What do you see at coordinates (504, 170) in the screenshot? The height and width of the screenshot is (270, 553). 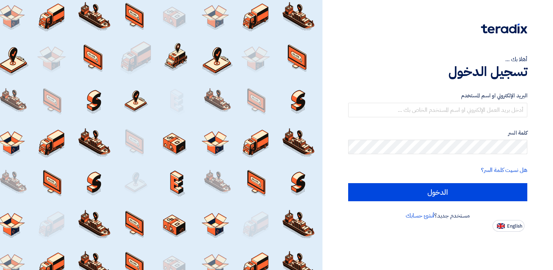 I see `a: هل نسيت كلمة السر؟` at bounding box center [504, 170].